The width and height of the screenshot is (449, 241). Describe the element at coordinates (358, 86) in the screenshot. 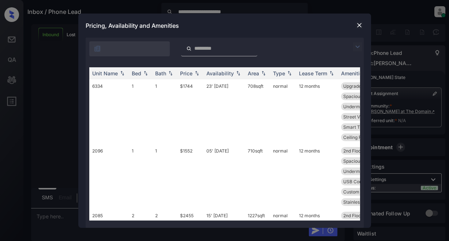

I see `span: Upgrades: 1x1` at that location.